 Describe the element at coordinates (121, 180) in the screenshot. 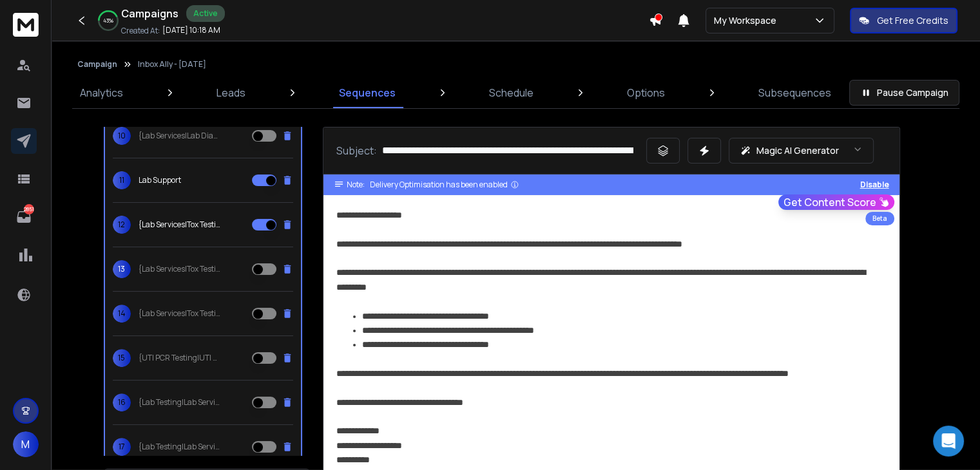

I see `span: 11` at that location.